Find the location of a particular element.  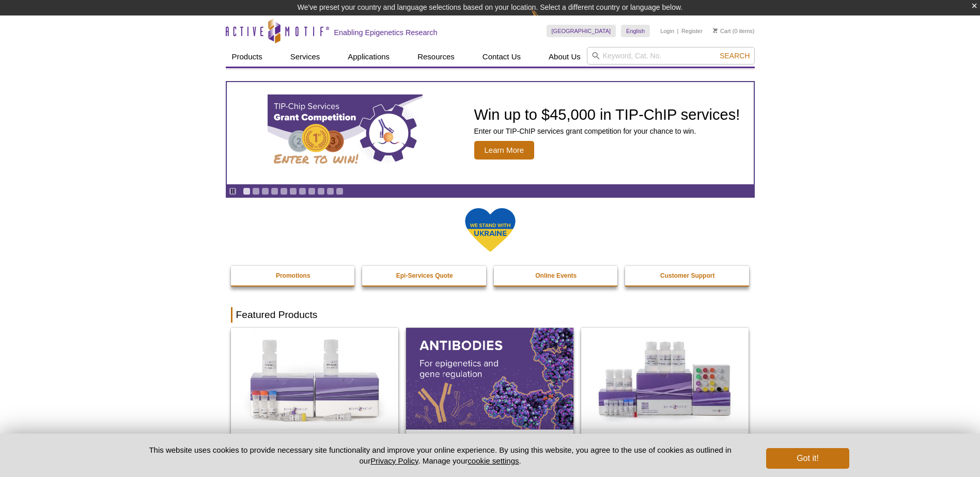

a: Cart is located at coordinates (722, 31).